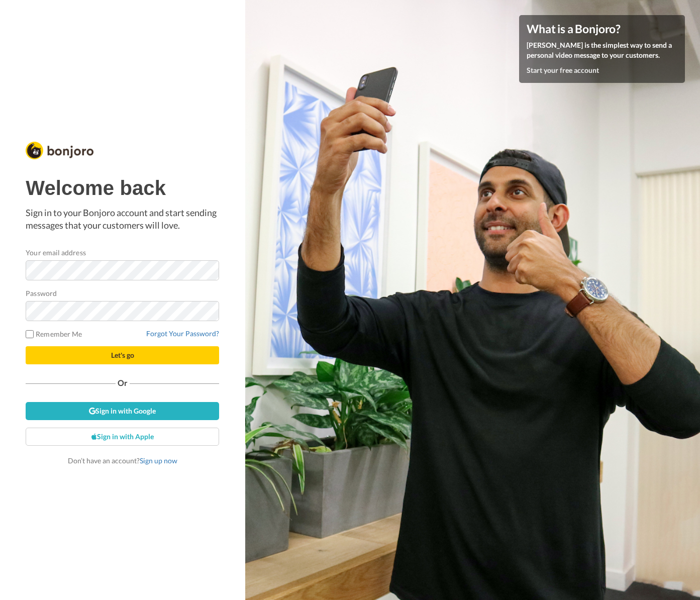  What do you see at coordinates (182, 333) in the screenshot?
I see `a: Forgot Your Password?` at bounding box center [182, 333].